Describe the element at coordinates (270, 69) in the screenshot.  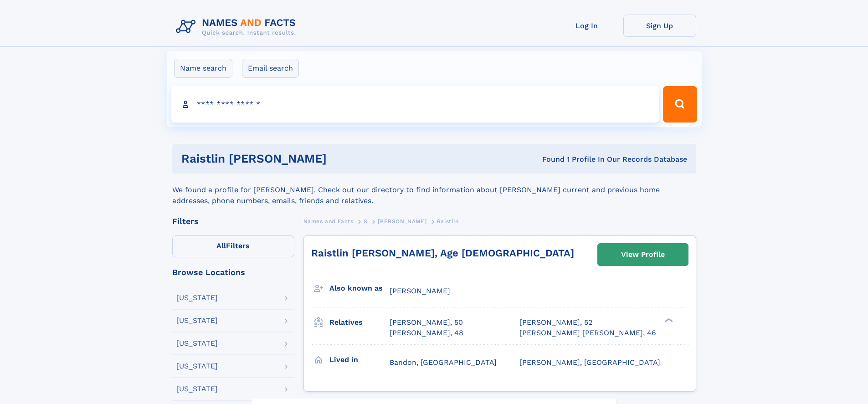
I see `label: Email search` at that location.